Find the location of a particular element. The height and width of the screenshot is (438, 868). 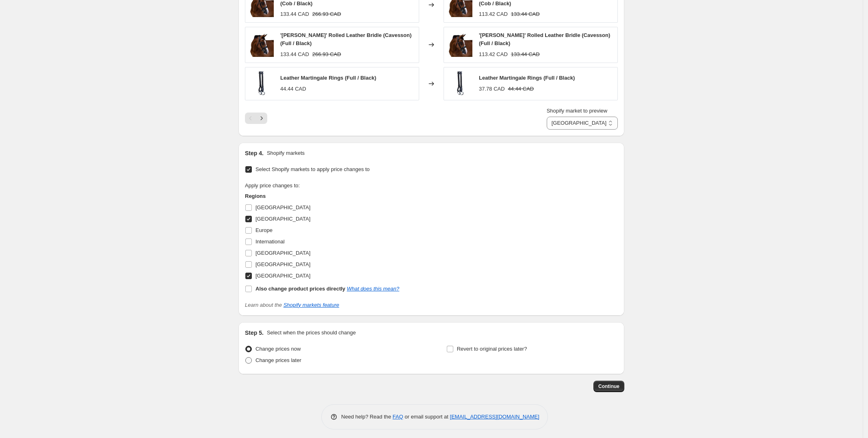

span: Revert to original prices later? is located at coordinates (492, 349).